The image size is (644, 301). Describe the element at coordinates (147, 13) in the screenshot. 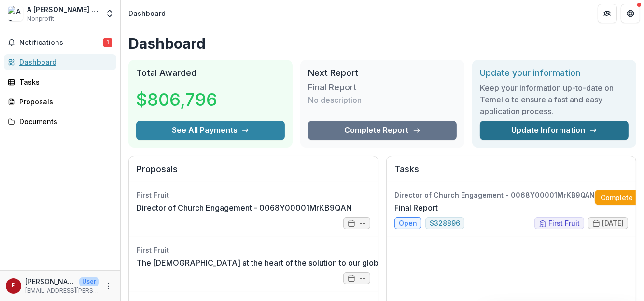

I see `nav: breadcrumb` at that location.